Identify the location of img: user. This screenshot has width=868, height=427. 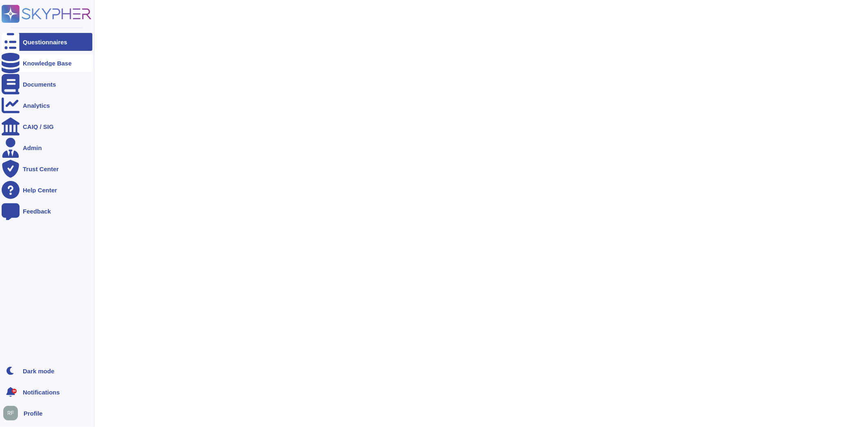
(11, 413).